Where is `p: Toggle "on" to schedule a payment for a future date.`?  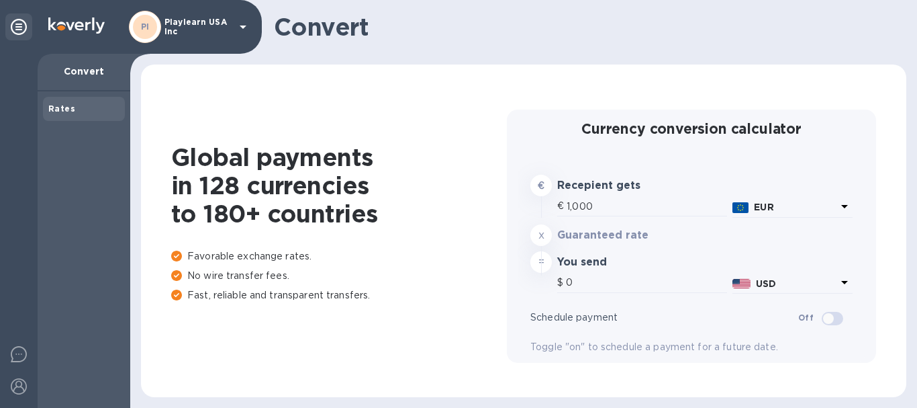 p: Toggle "on" to schedule a payment for a future date. is located at coordinates (692, 346).